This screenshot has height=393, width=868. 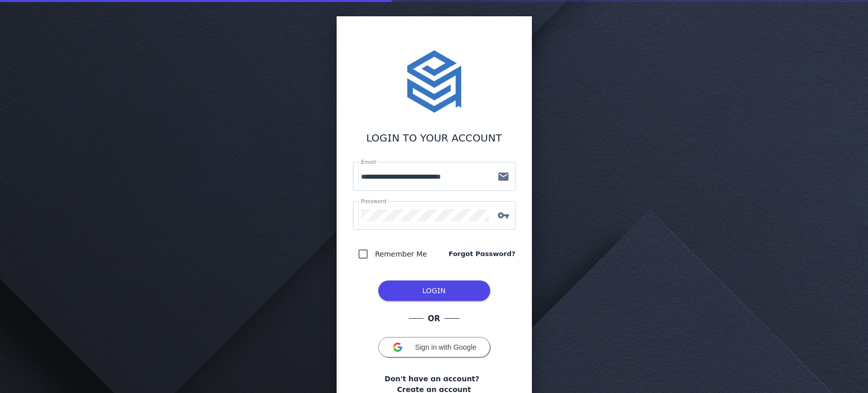 I want to click on mat-label: Email, so click(x=368, y=162).